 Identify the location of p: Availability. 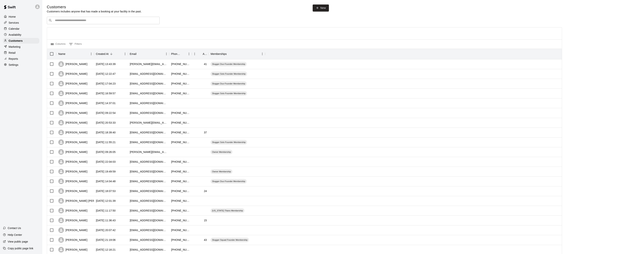
(15, 35).